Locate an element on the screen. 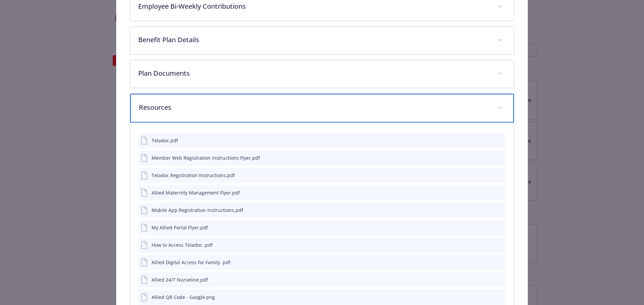  p: Resources is located at coordinates (314, 108).